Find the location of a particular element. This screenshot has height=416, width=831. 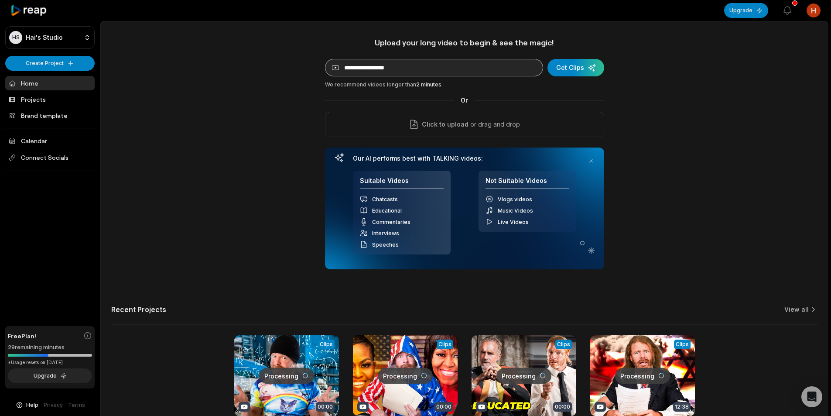

p: or drag and drop is located at coordinates (494, 124).